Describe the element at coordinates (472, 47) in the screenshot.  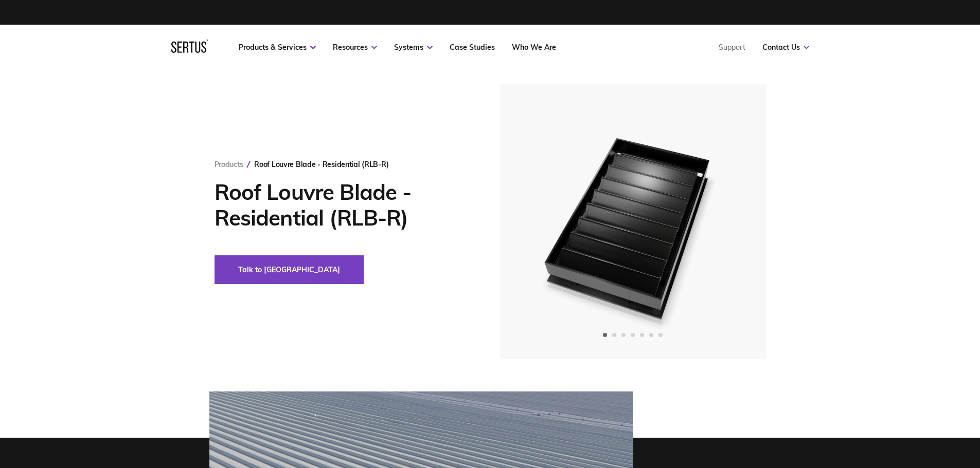
I see `a: Case Studies` at that location.